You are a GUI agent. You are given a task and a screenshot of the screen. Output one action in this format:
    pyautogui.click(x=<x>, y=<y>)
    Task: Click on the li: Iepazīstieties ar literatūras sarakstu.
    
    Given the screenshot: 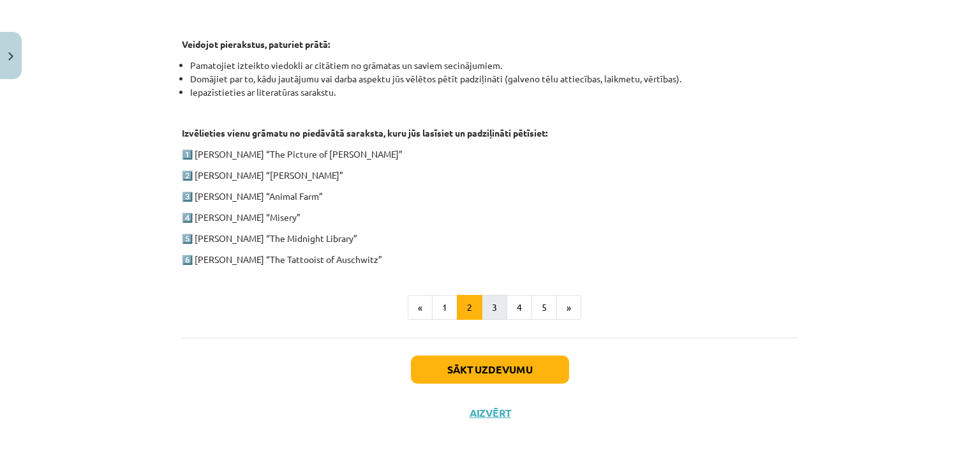 What is the action you would take?
    pyautogui.click(x=494, y=92)
    